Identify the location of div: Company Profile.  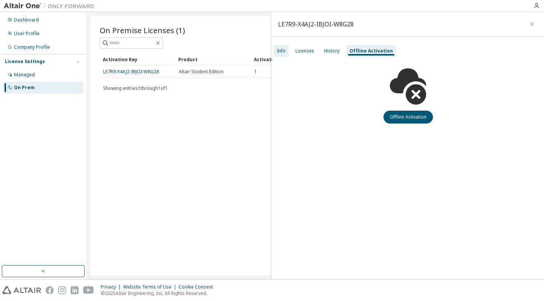
(32, 47).